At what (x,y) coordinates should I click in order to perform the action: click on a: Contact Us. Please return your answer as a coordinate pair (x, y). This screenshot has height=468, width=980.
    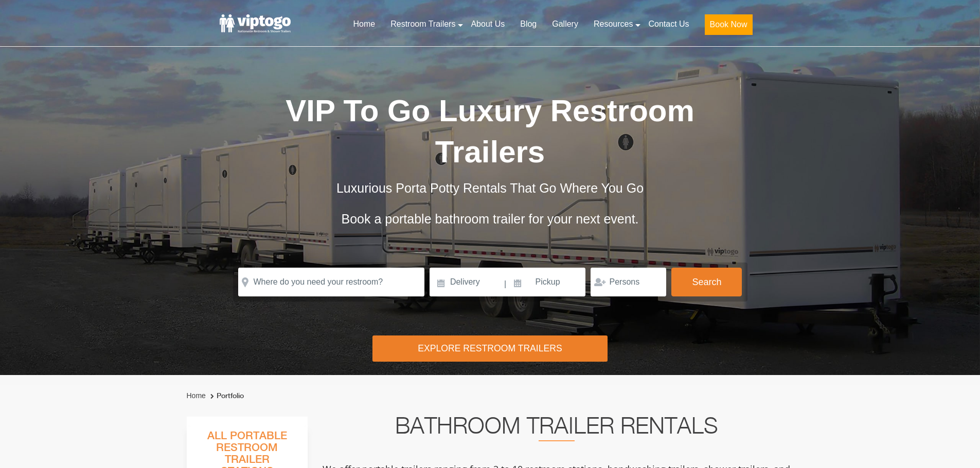
    Looking at the image, I should click on (670, 24).